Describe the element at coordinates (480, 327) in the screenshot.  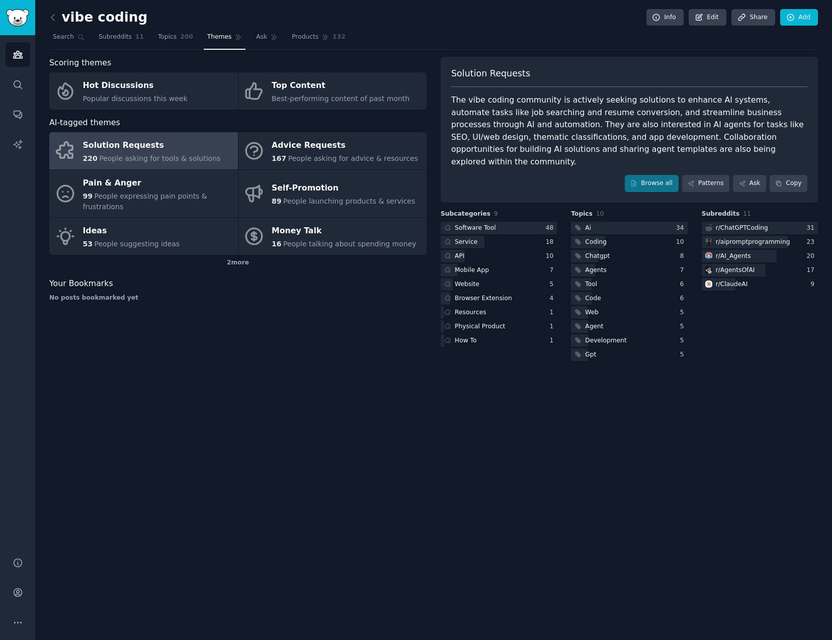
I see `div: Physical Product` at that location.